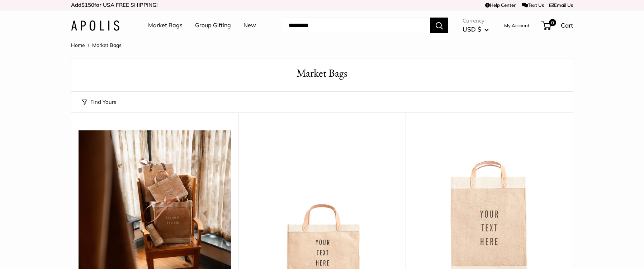  Describe the element at coordinates (95, 25) in the screenshot. I see `img: Apolis` at that location.